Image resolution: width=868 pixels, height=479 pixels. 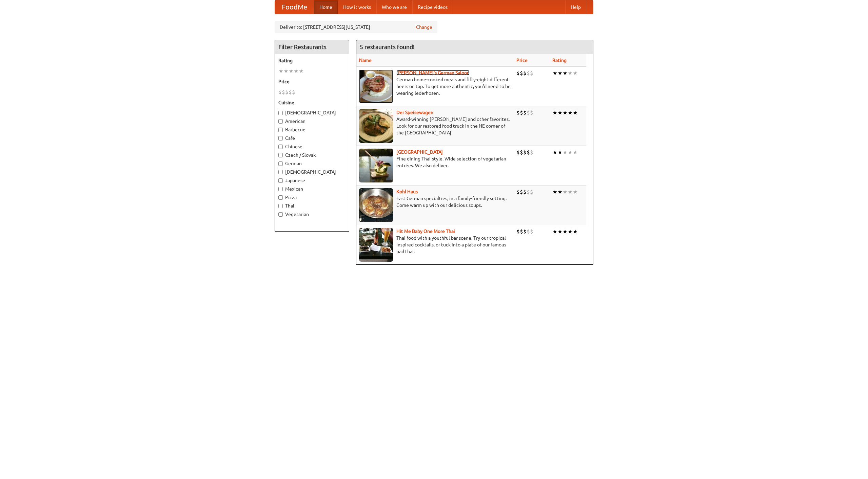 I want to click on input: Barbecue, so click(x=280, y=129).